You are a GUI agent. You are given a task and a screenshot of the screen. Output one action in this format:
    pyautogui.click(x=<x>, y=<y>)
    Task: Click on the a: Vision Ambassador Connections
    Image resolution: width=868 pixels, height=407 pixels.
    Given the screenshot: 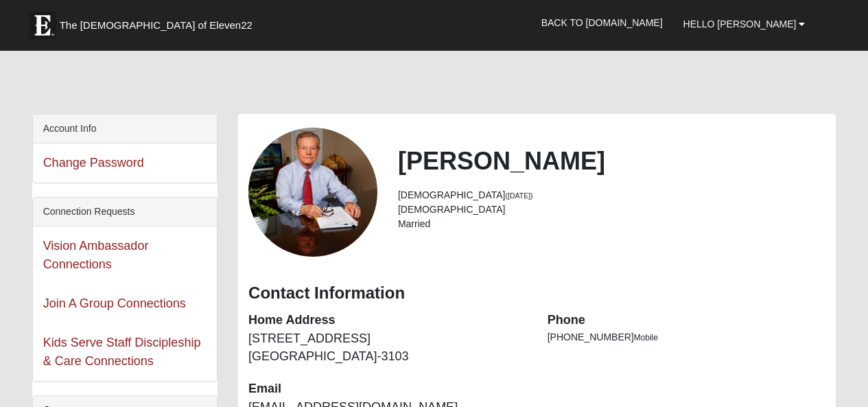 What is the action you would take?
    pyautogui.click(x=96, y=255)
    